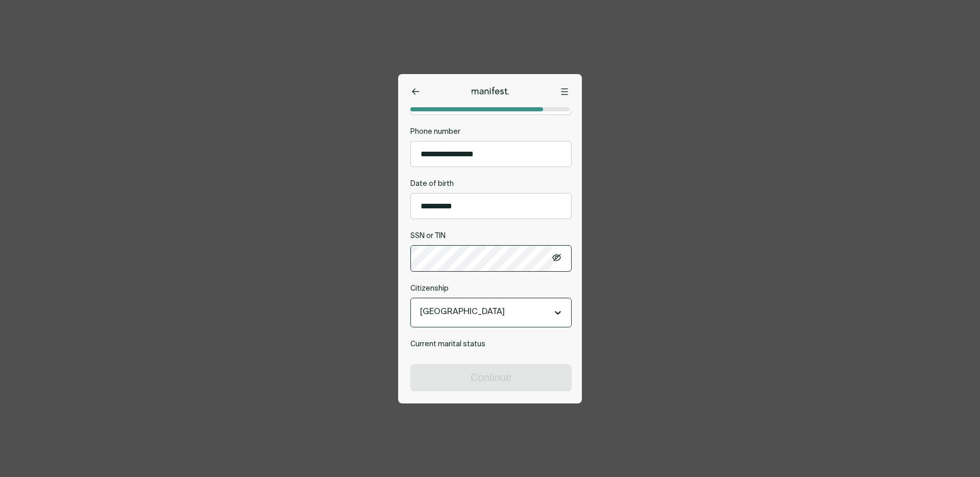 This screenshot has height=477, width=980. Describe the element at coordinates (491, 132) in the screenshot. I see `label: Phone number` at that location.